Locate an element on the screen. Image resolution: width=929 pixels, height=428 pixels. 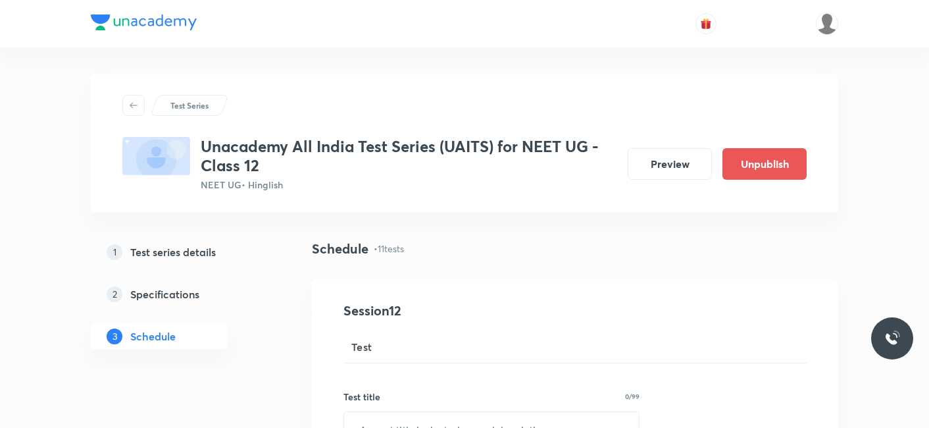
button: Preview is located at coordinates (670, 164).